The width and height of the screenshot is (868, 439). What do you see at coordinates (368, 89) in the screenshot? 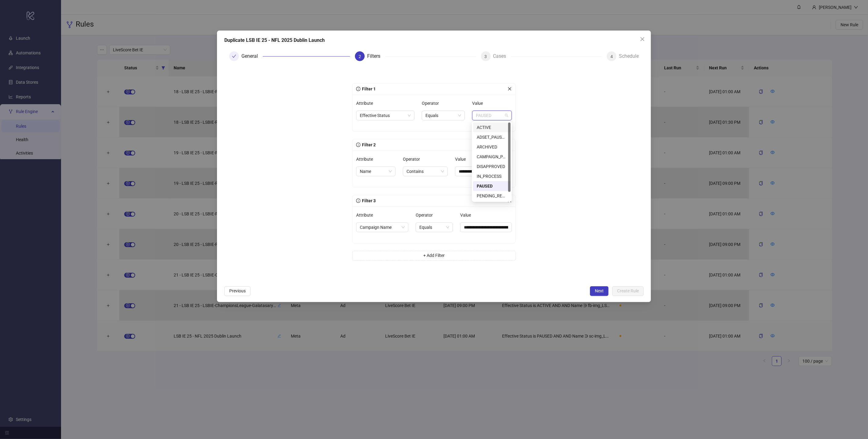
I see `span: Filter 1` at bounding box center [368, 89].